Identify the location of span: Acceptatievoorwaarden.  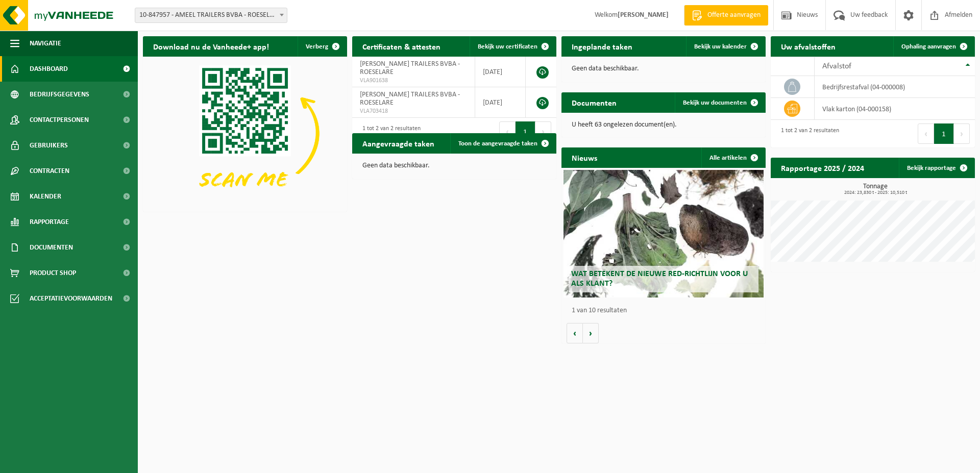
(71, 299).